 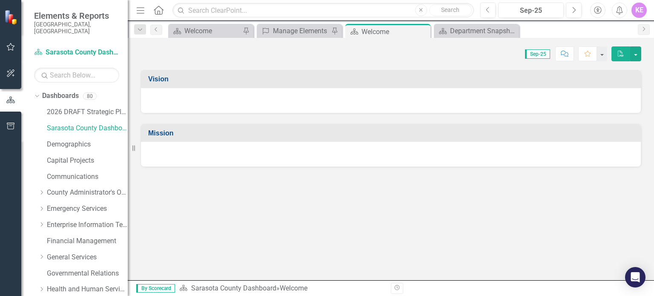 I want to click on div: Department Snapshot, so click(x=483, y=31).